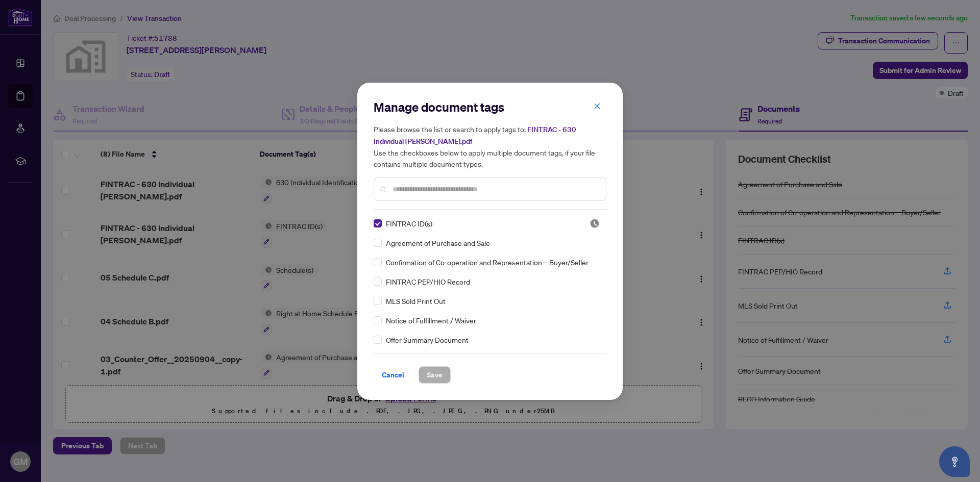  I want to click on span: Confirmation of Co-operation and Representation—Buyer/Seller, so click(487, 263).